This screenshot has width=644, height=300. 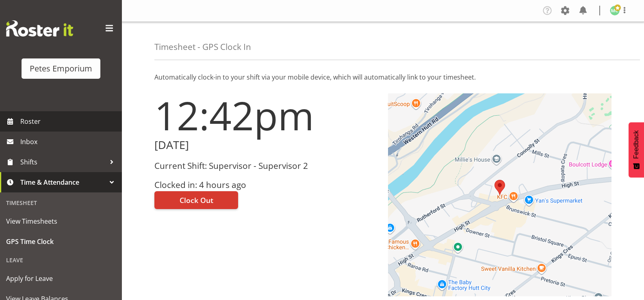 What do you see at coordinates (266, 185) in the screenshot?
I see `h3: Clocked in: 4 hours ago` at bounding box center [266, 185].